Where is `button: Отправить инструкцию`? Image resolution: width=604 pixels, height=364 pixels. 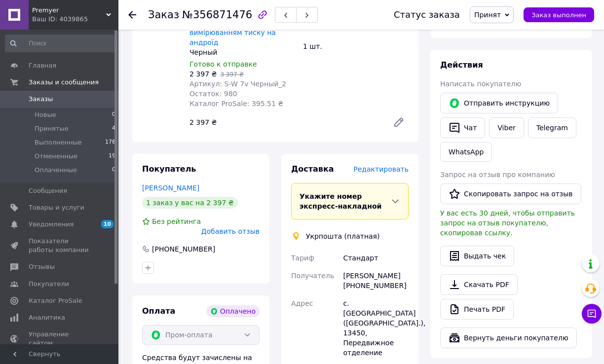 button: Отправить инструкцию is located at coordinates (499, 103).